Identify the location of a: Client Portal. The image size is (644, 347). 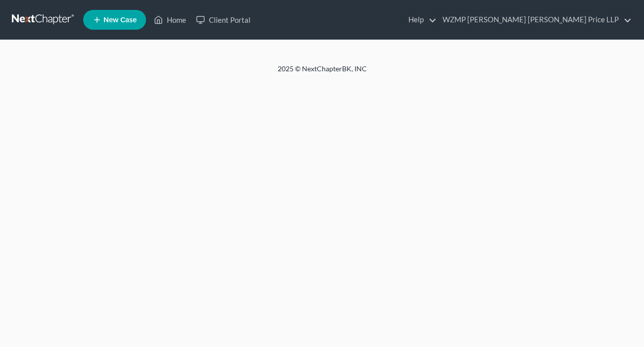
(223, 20).